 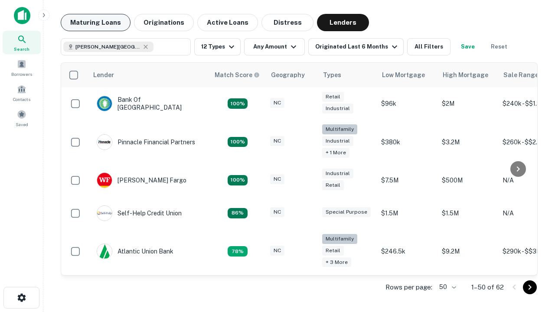 I want to click on div: Contacts, so click(x=22, y=93).